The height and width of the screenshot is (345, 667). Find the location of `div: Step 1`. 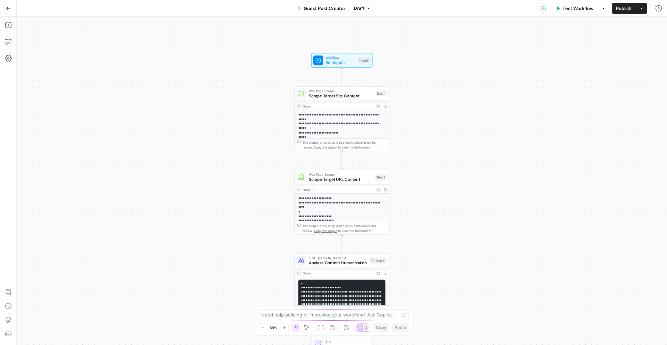

div: Step 1 is located at coordinates (381, 94).